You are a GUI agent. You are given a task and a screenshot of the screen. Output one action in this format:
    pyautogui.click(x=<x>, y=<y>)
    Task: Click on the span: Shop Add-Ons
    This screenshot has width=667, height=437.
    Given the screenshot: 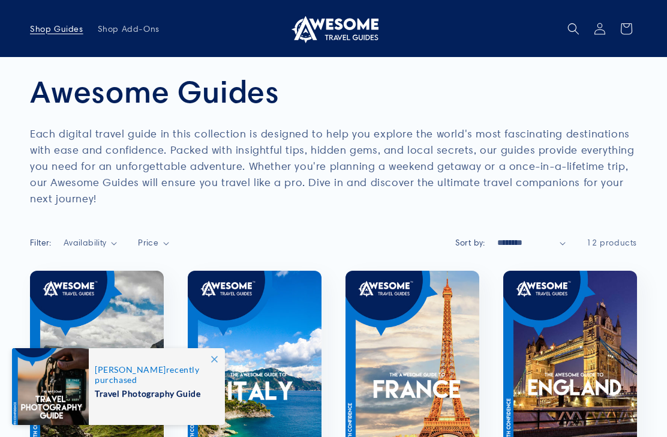 What is the action you would take?
    pyautogui.click(x=128, y=29)
    